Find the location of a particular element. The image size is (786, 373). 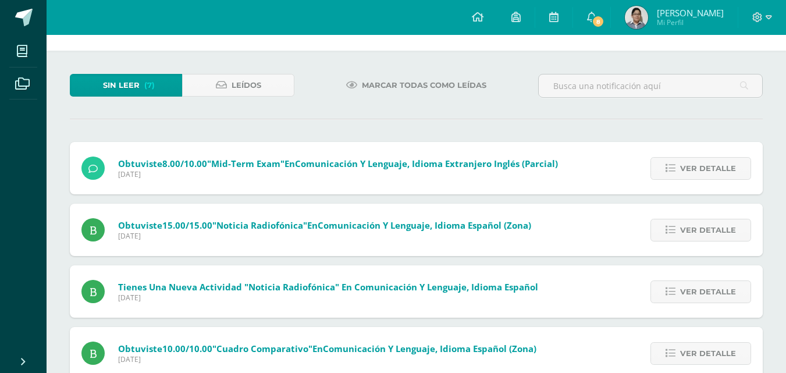

span: 15.00/15.00 is located at coordinates (187, 225).